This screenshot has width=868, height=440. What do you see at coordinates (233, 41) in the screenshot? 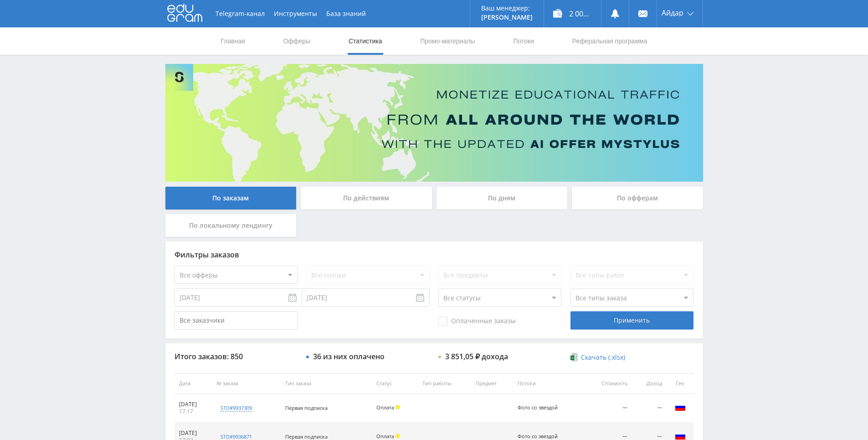
I see `a: Главная` at bounding box center [233, 41].